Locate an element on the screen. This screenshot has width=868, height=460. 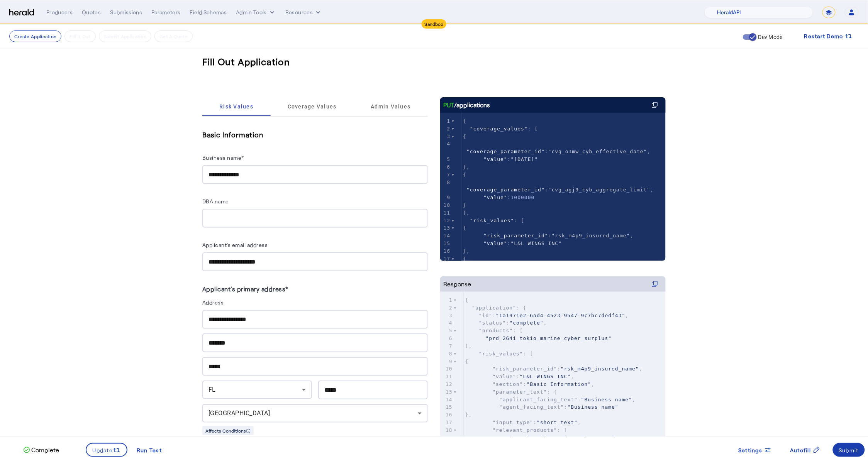
div: 5 is located at coordinates (445, 159).